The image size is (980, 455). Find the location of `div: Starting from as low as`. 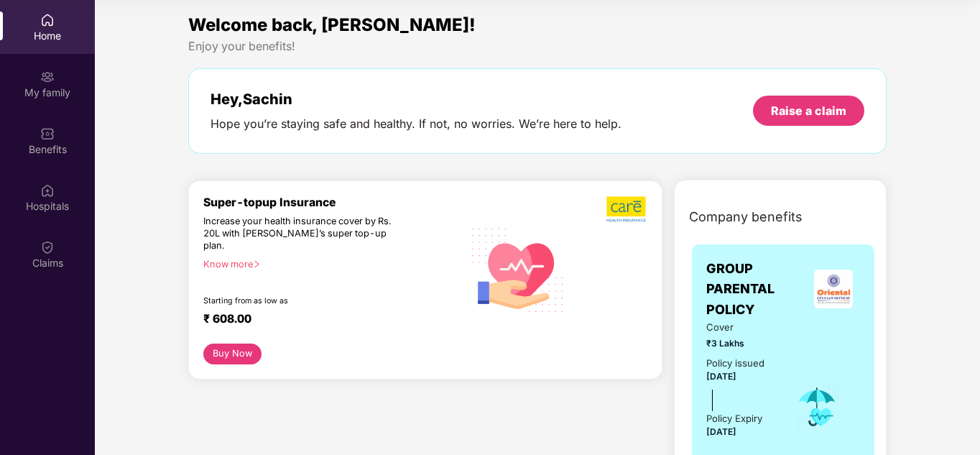

div: Starting from as low as is located at coordinates (302, 301).